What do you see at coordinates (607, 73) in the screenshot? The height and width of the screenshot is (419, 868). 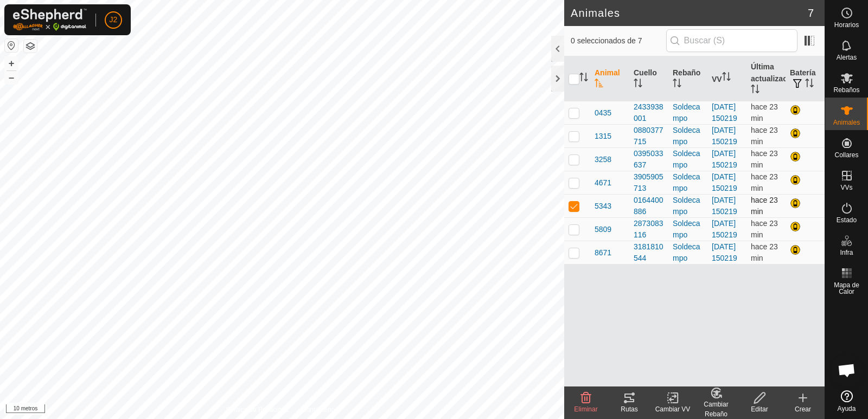 I see `font: Animal` at bounding box center [607, 73].